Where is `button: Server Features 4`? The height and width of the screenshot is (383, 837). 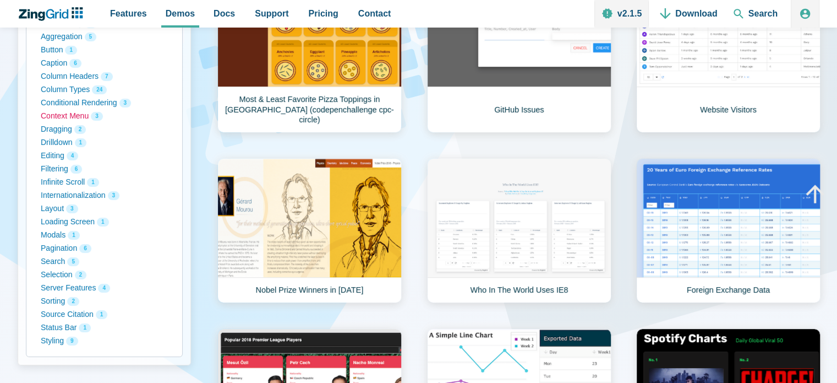 button: Server Features 4 is located at coordinates (104, 288).